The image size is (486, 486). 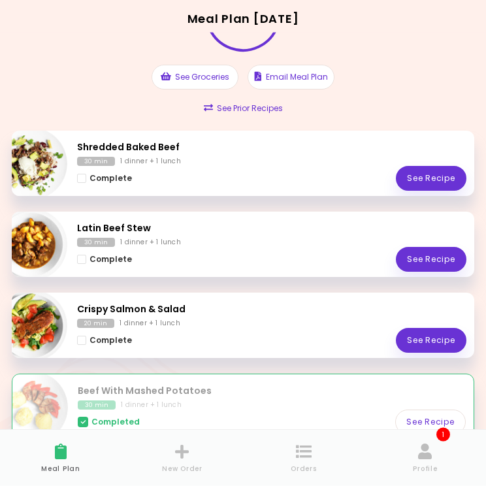 I want to click on a: See Recipe - Latin Beef Stew, so click(x=431, y=260).